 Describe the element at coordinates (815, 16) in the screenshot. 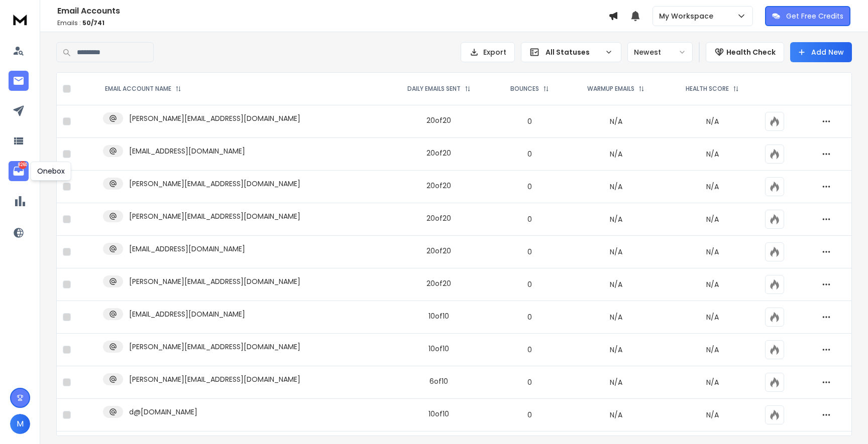

I see `p: Get Free Credits` at that location.